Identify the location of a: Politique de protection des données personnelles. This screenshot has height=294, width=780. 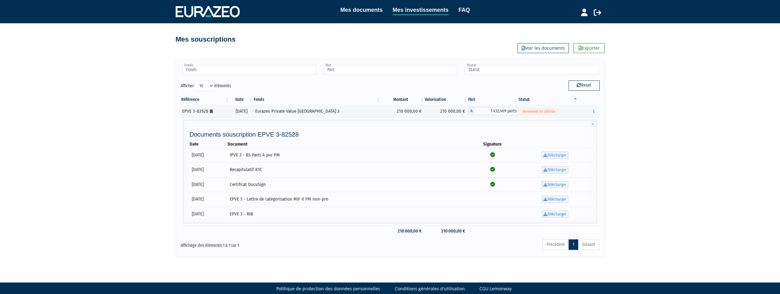
(328, 289).